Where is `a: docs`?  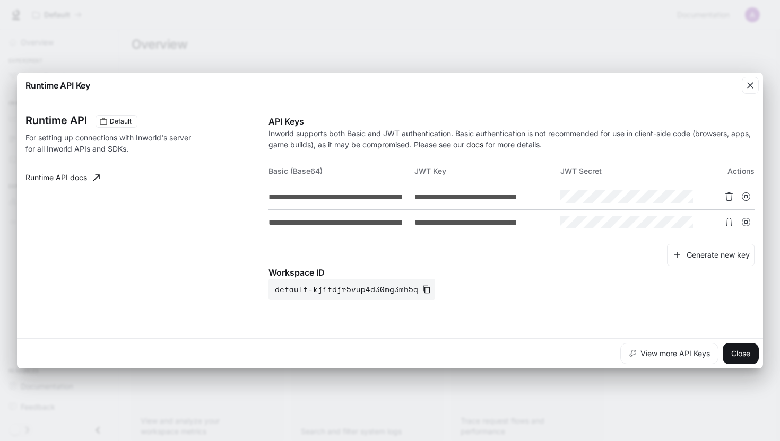
a: docs is located at coordinates (475, 144).